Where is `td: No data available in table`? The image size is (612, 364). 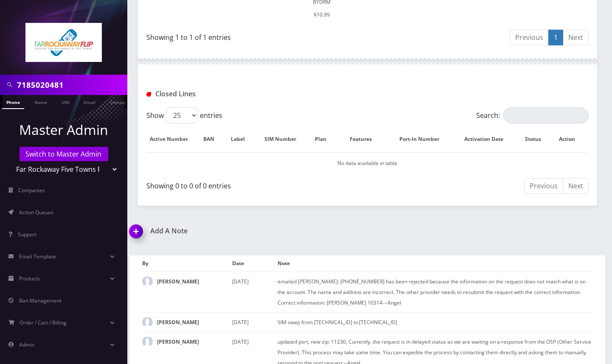 td: No data available in table is located at coordinates (367, 163).